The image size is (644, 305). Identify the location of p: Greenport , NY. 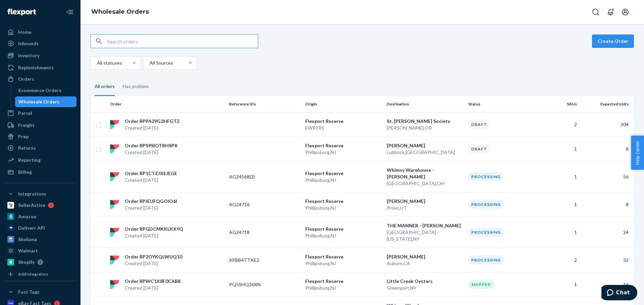
(424, 288).